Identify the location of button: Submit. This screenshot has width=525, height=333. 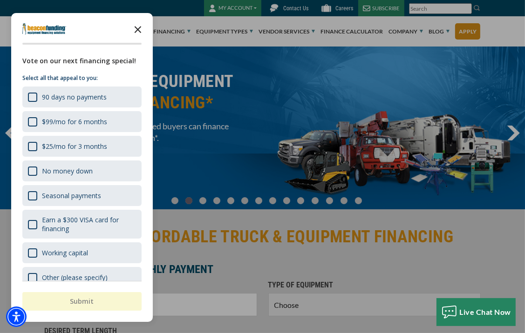
(82, 302).